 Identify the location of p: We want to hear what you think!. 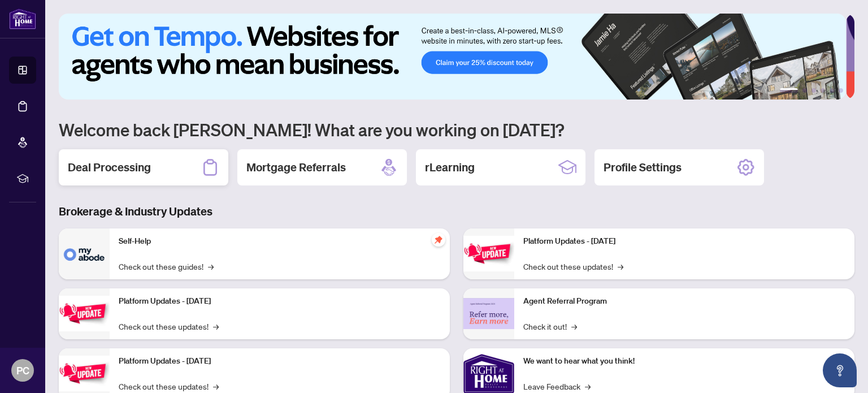
(685, 361).